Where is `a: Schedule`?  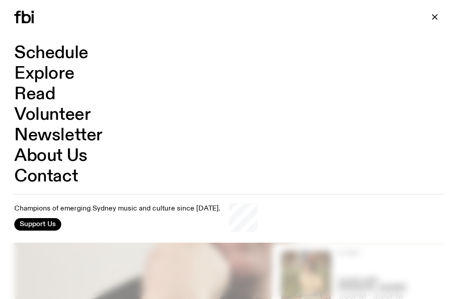
a: Schedule is located at coordinates (51, 53).